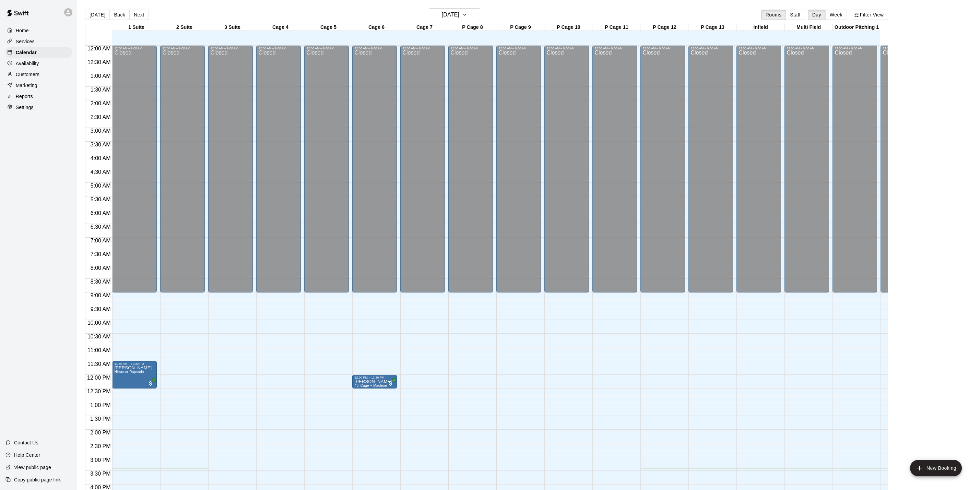 This screenshot has width=980, height=490. I want to click on div: P Cage 8, so click(472, 27).